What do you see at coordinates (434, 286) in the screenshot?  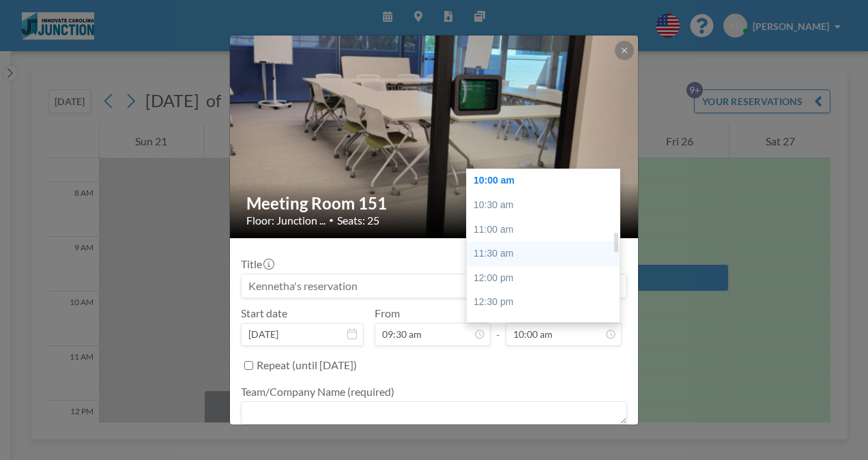 I see `input: Kennetha's reservation` at bounding box center [434, 286].